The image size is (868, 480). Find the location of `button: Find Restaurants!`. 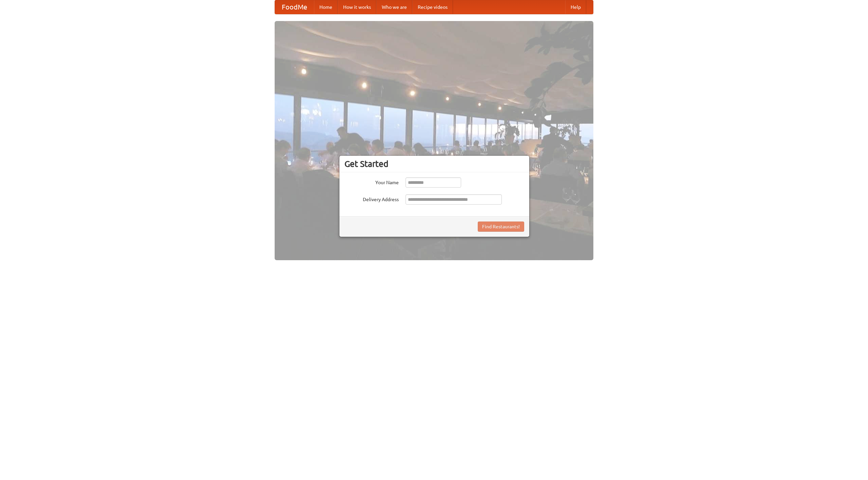

button: Find Restaurants! is located at coordinates (501, 227).